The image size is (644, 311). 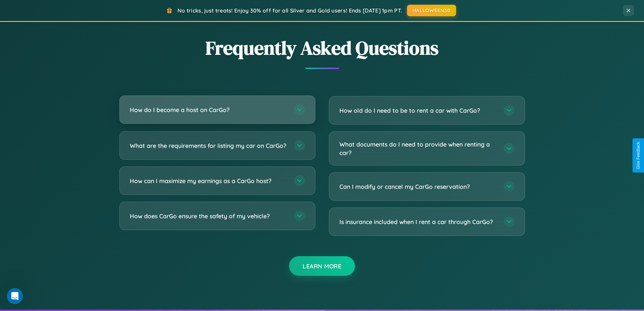 I want to click on h3: What documents do I need to provide when renting a car?, so click(x=418, y=148).